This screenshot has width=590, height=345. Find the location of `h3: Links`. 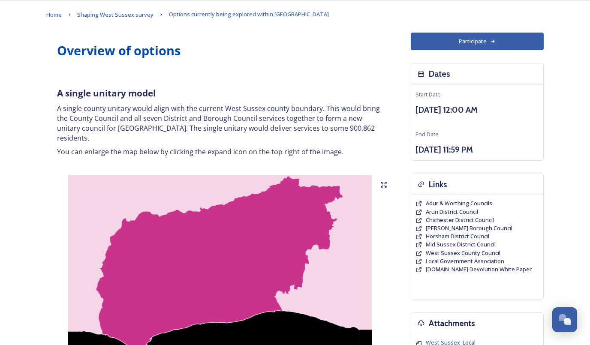

h3: Links is located at coordinates (438, 185).